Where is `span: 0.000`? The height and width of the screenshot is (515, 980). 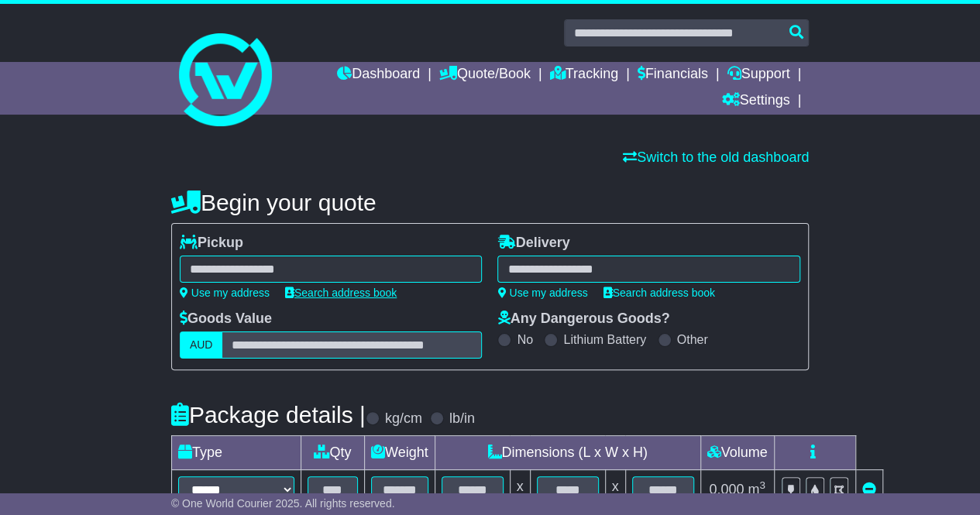 span: 0.000 is located at coordinates (726, 490).